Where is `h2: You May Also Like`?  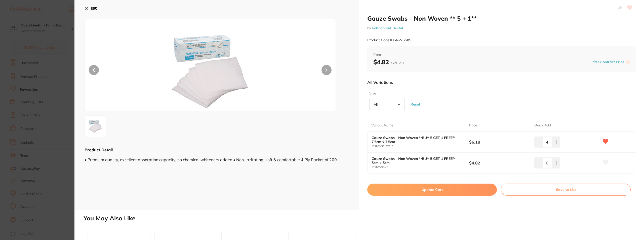 h2: You May Also Like is located at coordinates (363, 218).